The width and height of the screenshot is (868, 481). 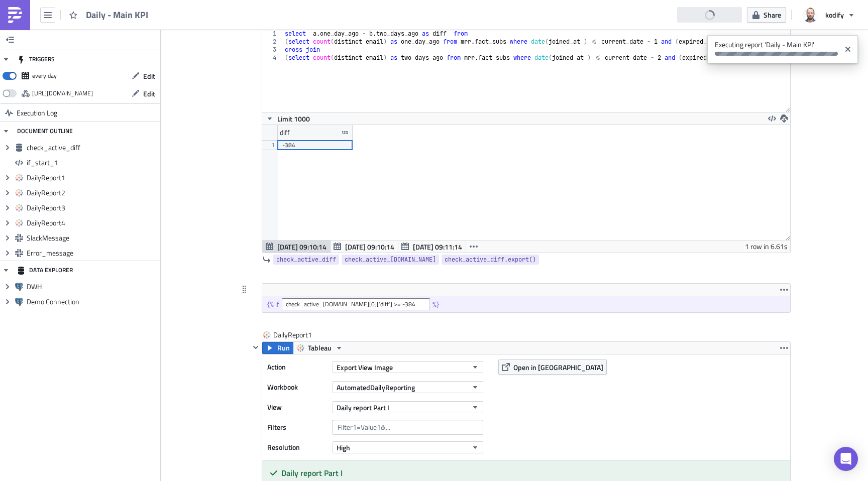 I want to click on input: Filter1=Value1&..., so click(x=408, y=427).